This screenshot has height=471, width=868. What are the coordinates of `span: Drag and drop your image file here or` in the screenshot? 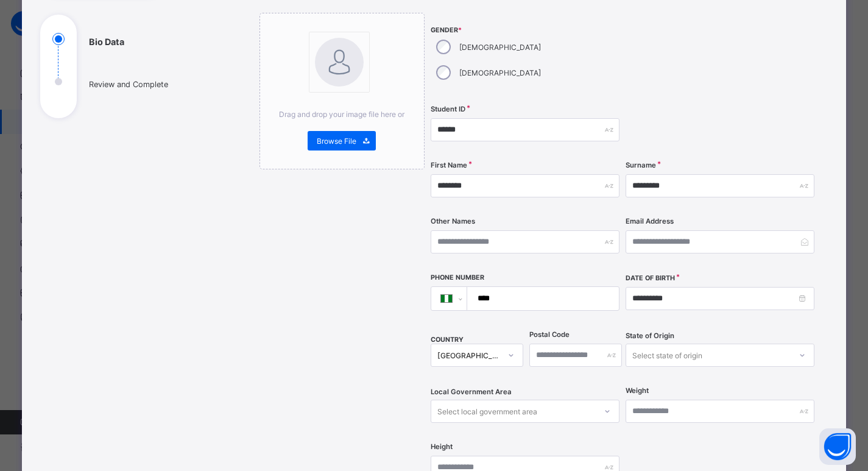 It's located at (341, 114).